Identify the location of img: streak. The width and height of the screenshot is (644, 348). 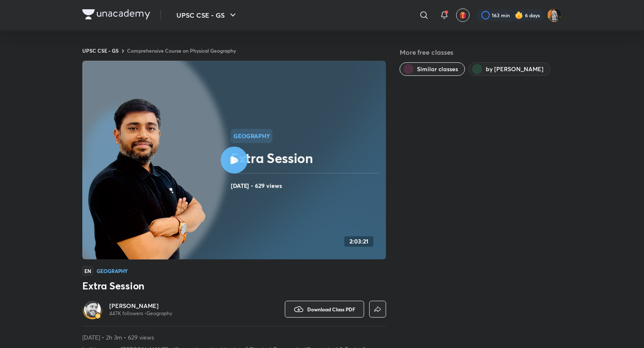
(519, 15).